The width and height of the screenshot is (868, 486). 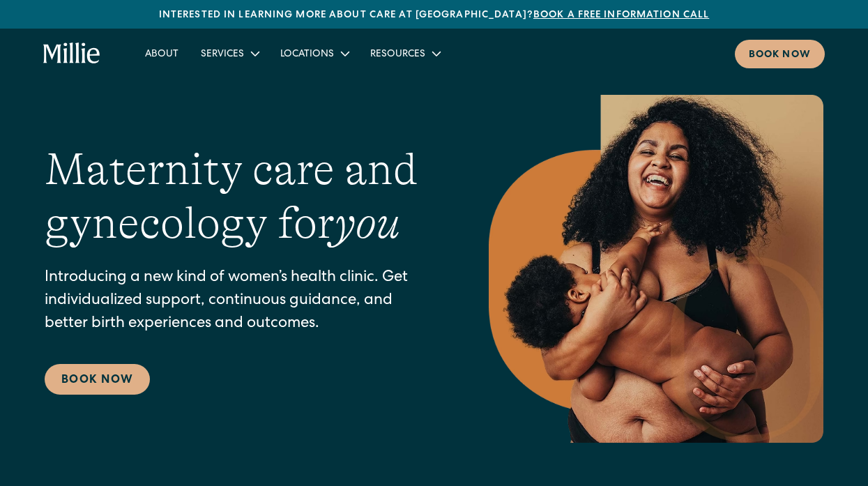 What do you see at coordinates (367, 223) in the screenshot?
I see `em: you` at bounding box center [367, 223].